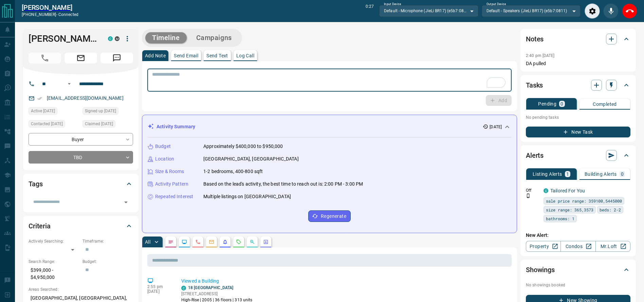 The width and height of the screenshot is (644, 302). Describe the element at coordinates (578, 85) in the screenshot. I see `div: Tasks` at that location.